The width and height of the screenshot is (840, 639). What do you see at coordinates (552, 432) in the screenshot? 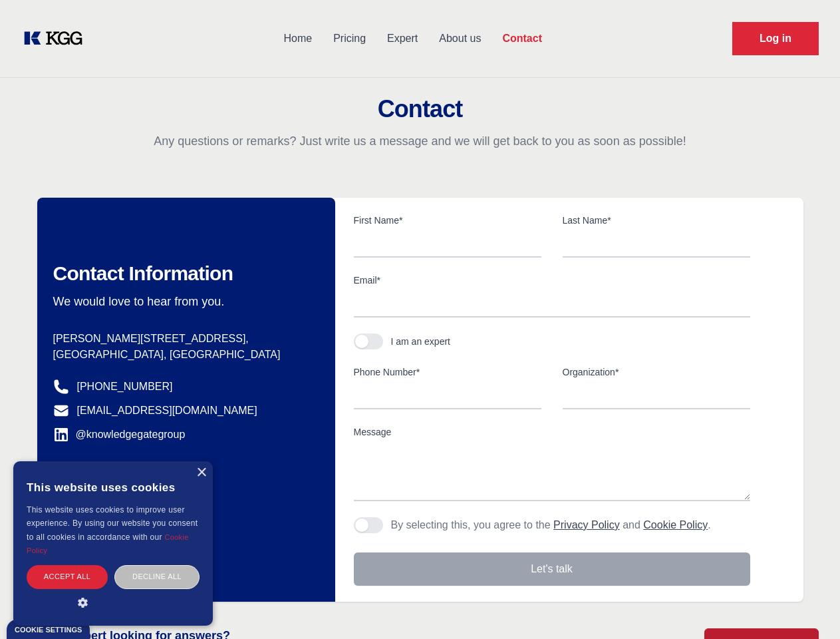
I see `label: Message` at bounding box center [552, 432].